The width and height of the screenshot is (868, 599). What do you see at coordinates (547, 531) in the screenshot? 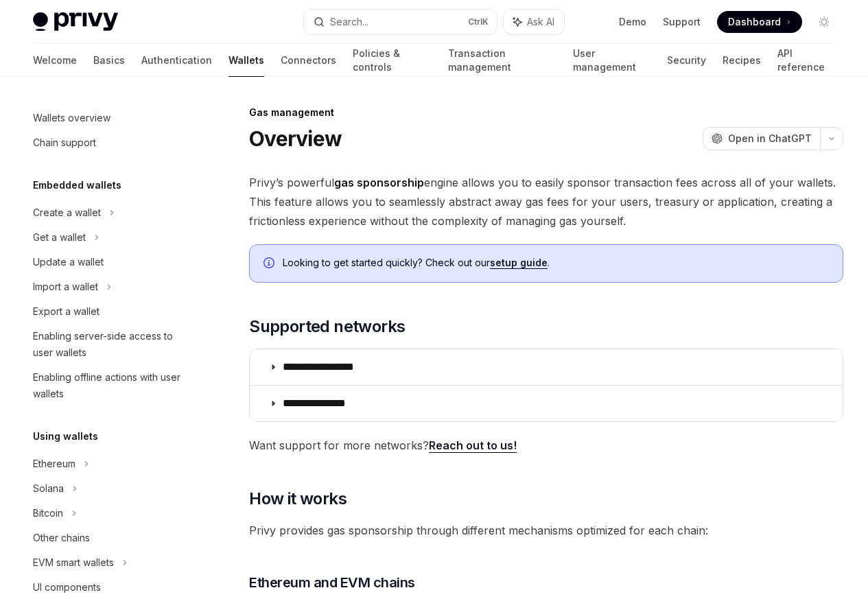
I see `span: Privy provides gas sponsorship through different mechanisms optimized for each chain:` at bounding box center [547, 531].